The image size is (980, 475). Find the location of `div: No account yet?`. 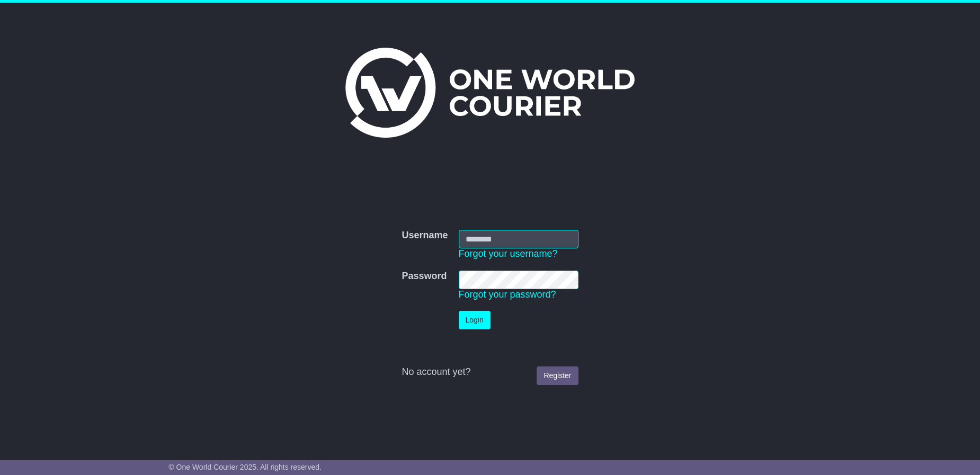

div: No account yet? is located at coordinates (490, 372).